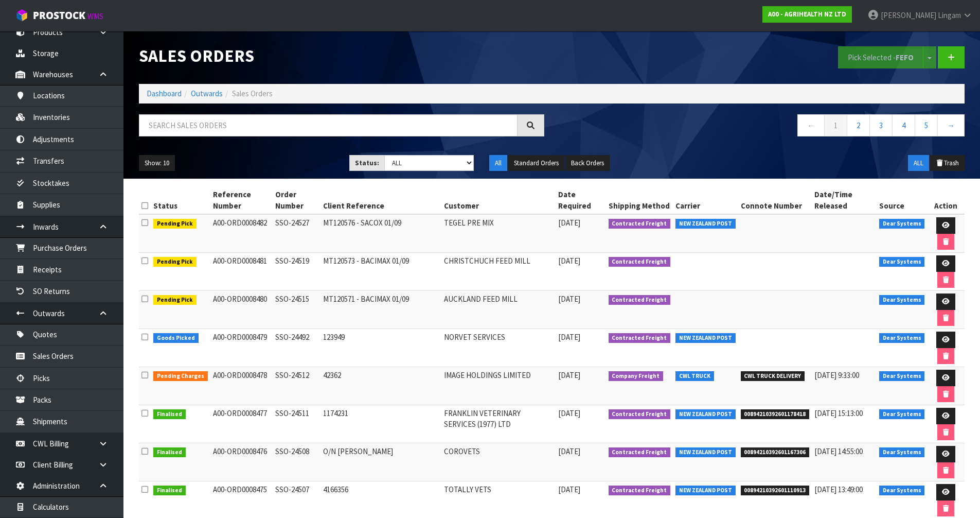 Image resolution: width=980 pixels, height=518 pixels. I want to click on td: CHRISTCHUCH FEED MILL, so click(499, 272).